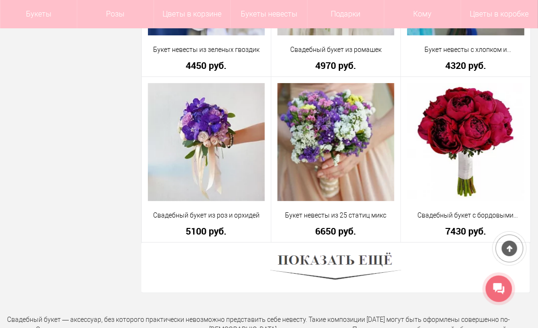 The width and height of the screenshot is (538, 328). What do you see at coordinates (466, 142) in the screenshot?
I see `img: Свадебный букет с бордовыми пионами` at bounding box center [466, 142].